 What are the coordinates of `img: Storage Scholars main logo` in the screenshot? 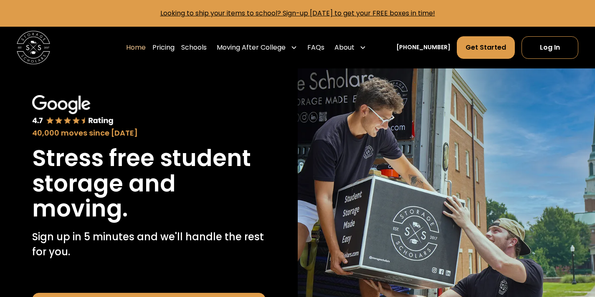 It's located at (33, 48).